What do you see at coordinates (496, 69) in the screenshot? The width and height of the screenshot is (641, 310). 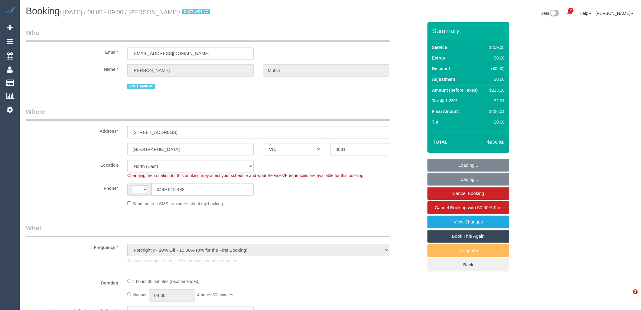 I see `div: ($0.00)` at bounding box center [496, 69].